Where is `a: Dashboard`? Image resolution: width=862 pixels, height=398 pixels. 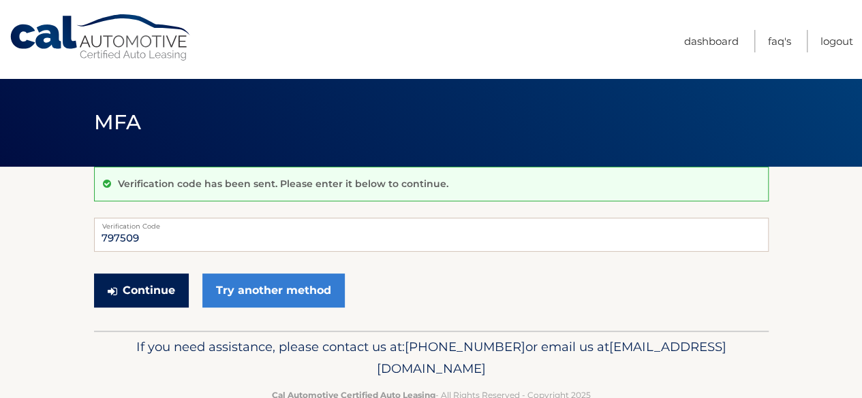 a: Dashboard is located at coordinates (711, 41).